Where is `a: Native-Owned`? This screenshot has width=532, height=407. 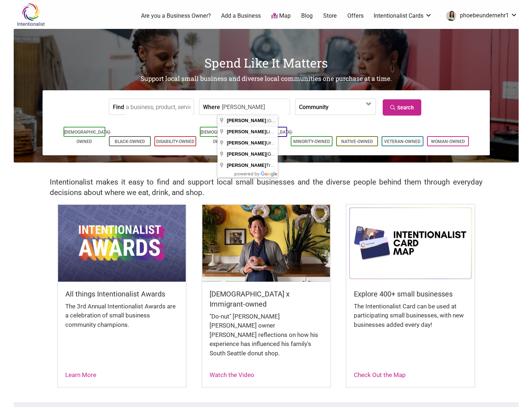 a: Native-Owned is located at coordinates (357, 141).